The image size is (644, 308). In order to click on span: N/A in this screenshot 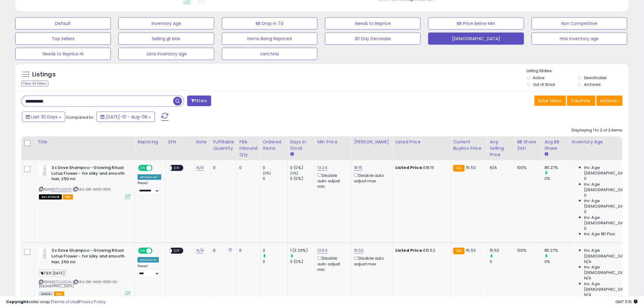, I will do `click(588, 262)`.